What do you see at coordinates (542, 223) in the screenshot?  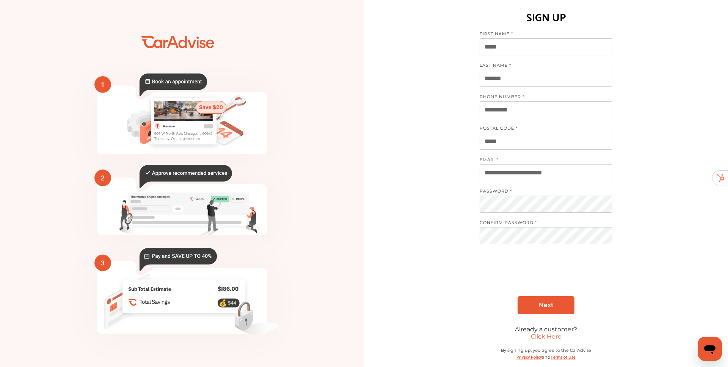 I see `label: CONFIRM PASSWORD` at bounding box center [542, 223].